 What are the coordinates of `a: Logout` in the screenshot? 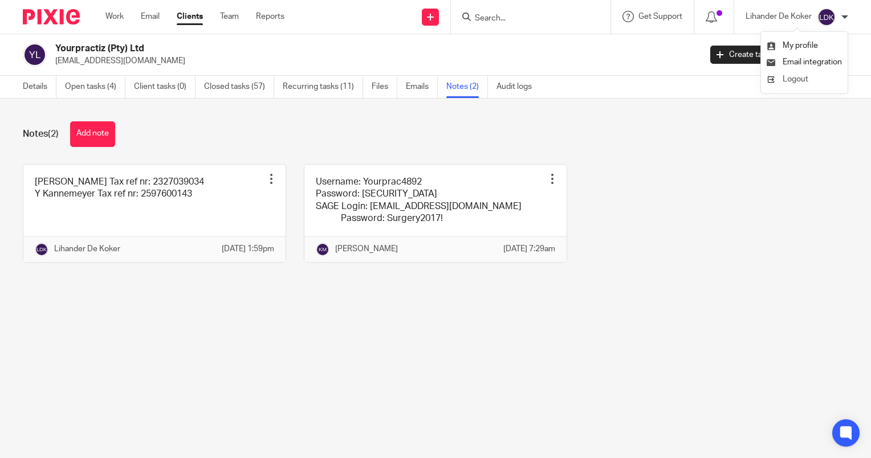 It's located at (805, 79).